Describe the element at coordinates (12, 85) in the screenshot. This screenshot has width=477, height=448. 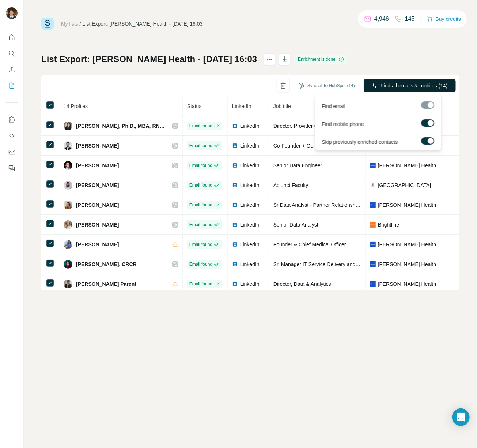
I see `button: My lists` at that location.